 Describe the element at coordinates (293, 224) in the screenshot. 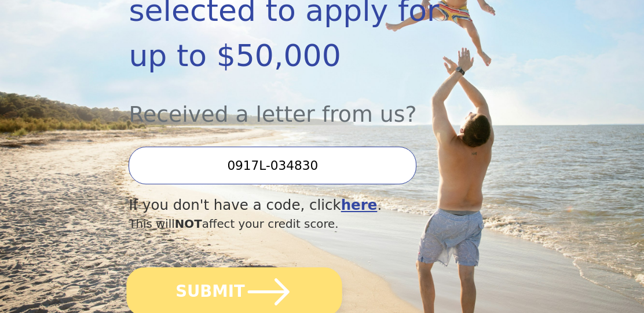

I see `div: This will affect your credit score.` at that location.